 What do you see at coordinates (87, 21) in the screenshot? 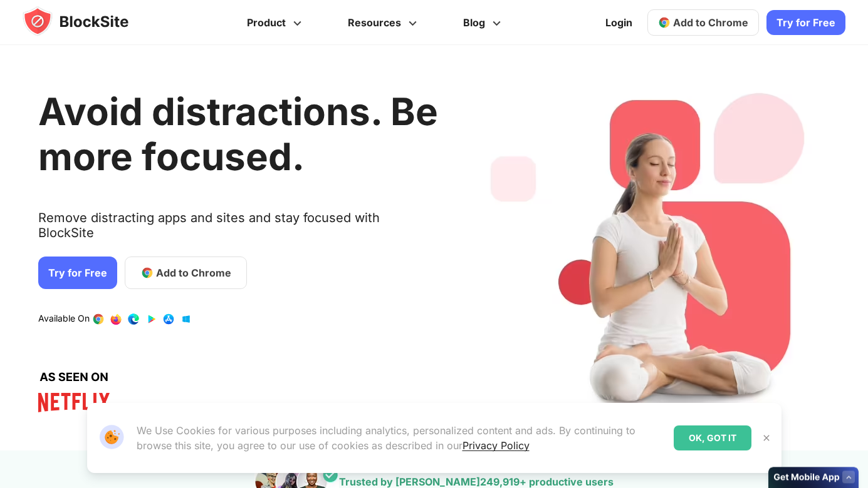
I see `img: blocksite-icon.5d769676.svg` at bounding box center [87, 21].